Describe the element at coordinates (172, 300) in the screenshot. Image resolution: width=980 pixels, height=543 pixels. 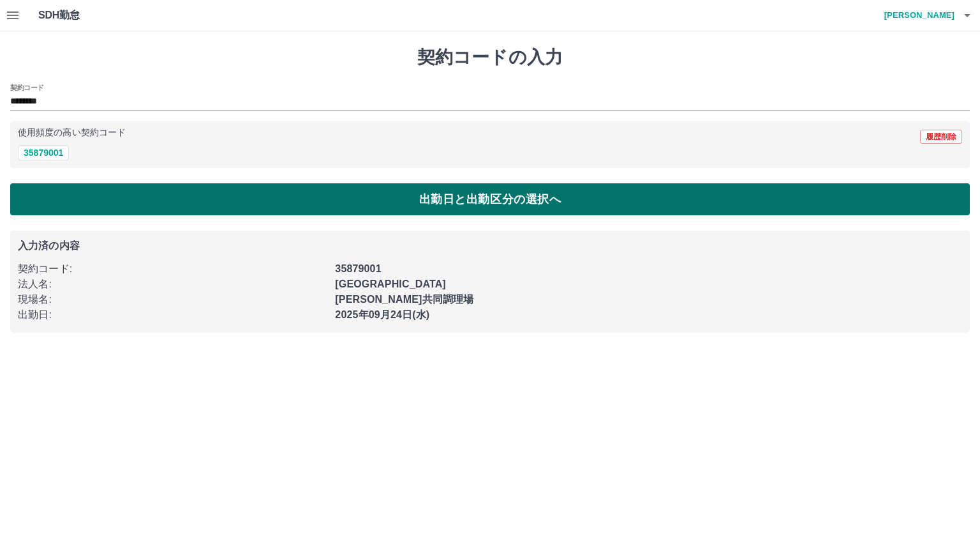
I see `p: 現場名 :` at that location.